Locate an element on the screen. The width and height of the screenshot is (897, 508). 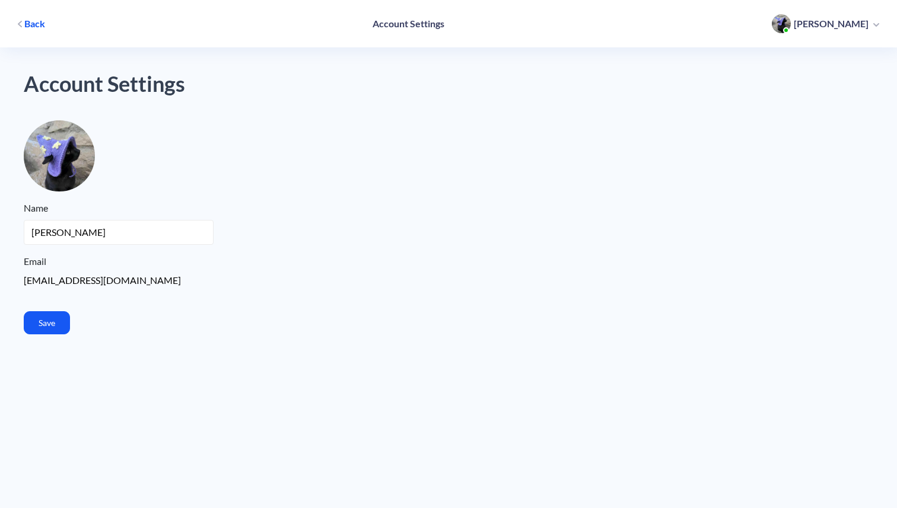
button: Save is located at coordinates (47, 323).